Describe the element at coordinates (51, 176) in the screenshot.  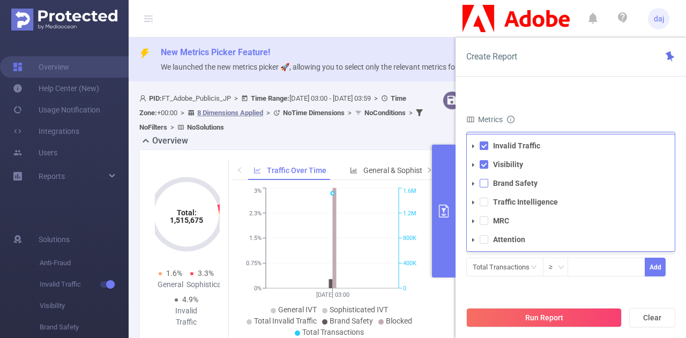
I see `a: Reports` at that location.